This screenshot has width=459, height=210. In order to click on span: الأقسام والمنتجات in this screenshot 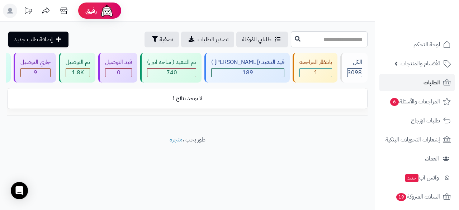, I will do `click(420, 63)`.